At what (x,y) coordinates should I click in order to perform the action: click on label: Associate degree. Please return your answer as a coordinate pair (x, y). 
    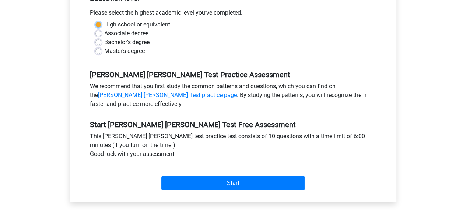
    Looking at the image, I should click on (126, 34).